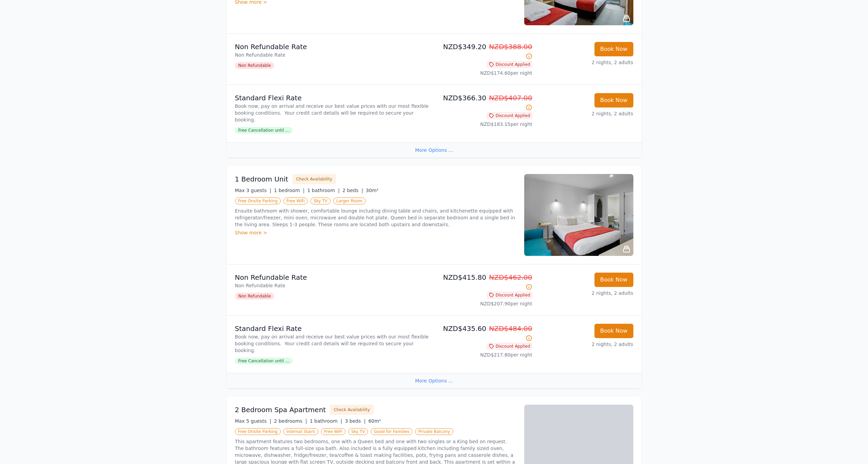  What do you see at coordinates (485, 282) in the screenshot?
I see `p: NZD$415.80` at bounding box center [485, 282].